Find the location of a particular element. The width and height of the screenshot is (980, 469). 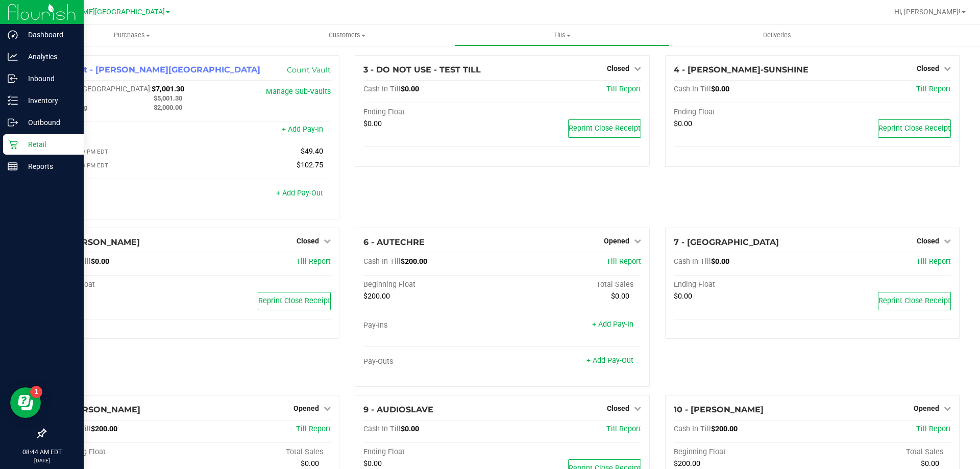

p: Analytics is located at coordinates (48, 57).